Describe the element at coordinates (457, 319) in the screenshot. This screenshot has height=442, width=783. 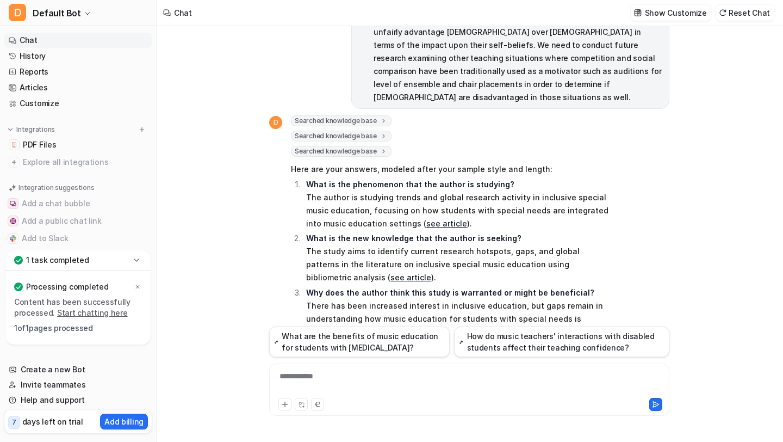
I see `p: There has been increased interest in inclusive education, but gaps remain in understanding how mu...` at that location.